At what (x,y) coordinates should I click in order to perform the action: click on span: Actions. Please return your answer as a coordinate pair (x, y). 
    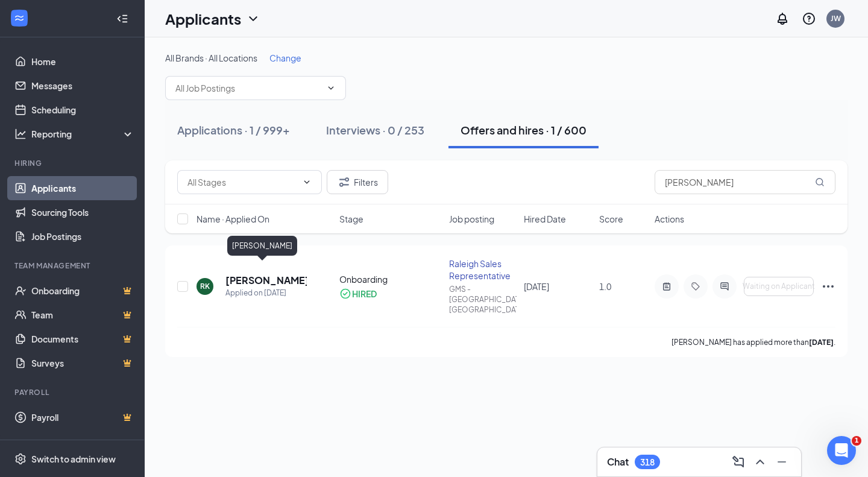
    Looking at the image, I should click on (669, 219).